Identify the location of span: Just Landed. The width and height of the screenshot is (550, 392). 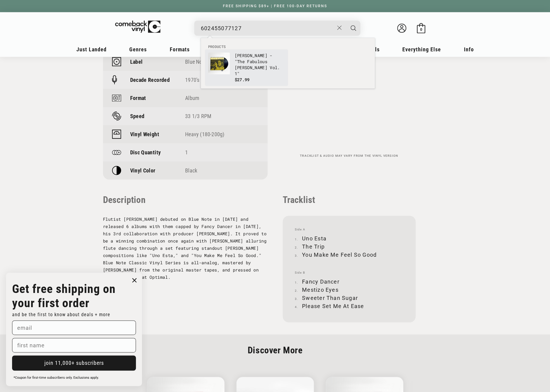
(92, 49).